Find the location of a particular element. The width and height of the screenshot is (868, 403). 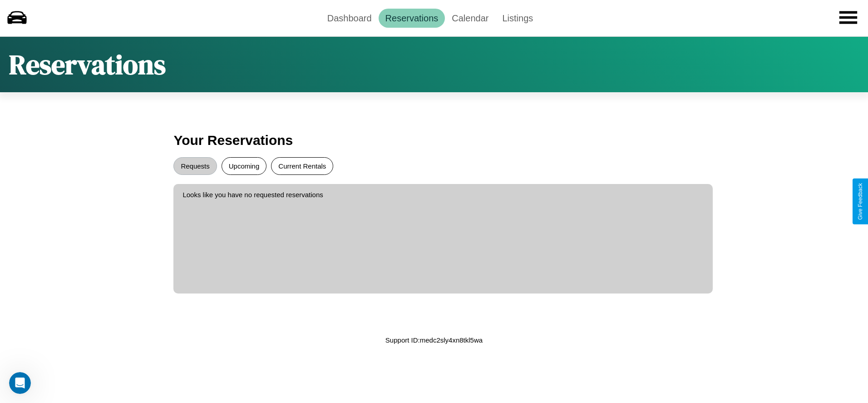

button: Upcoming is located at coordinates (244, 166).